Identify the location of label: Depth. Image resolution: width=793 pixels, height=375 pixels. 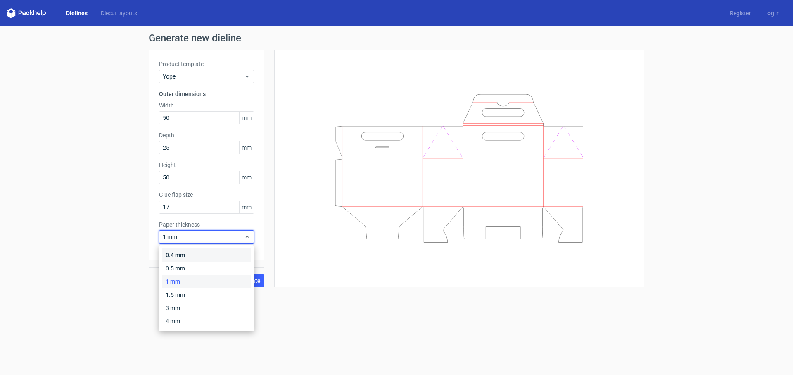
(207, 135).